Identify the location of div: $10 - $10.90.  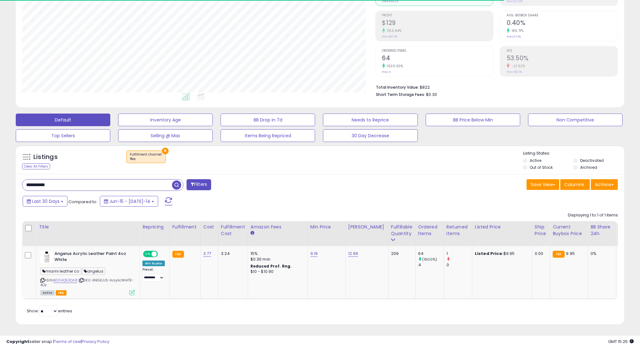
(277, 271).